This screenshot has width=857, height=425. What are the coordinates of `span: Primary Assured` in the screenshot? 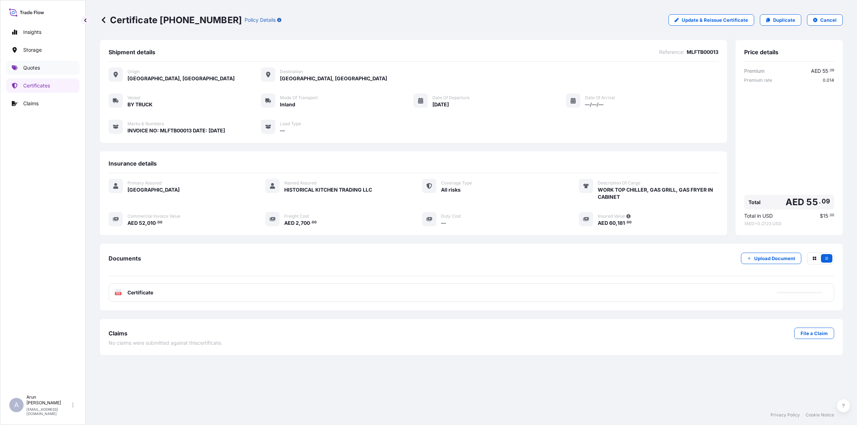 It's located at (144, 183).